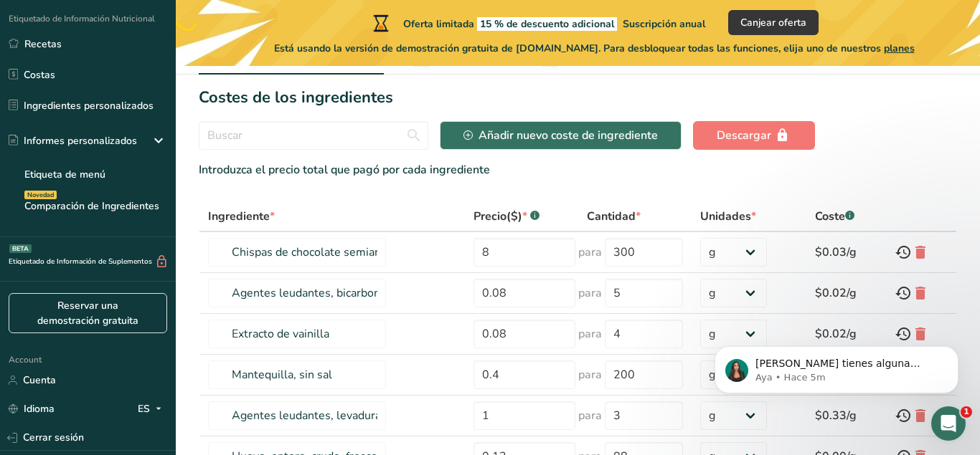 The height and width of the screenshot is (455, 980). Describe the element at coordinates (143, 54) in the screenshot. I see `div: message notification from Aya, Hace 5m. Si tienes alguna pregunta no dudes en consultarnos. ¡Esta...` at that location.